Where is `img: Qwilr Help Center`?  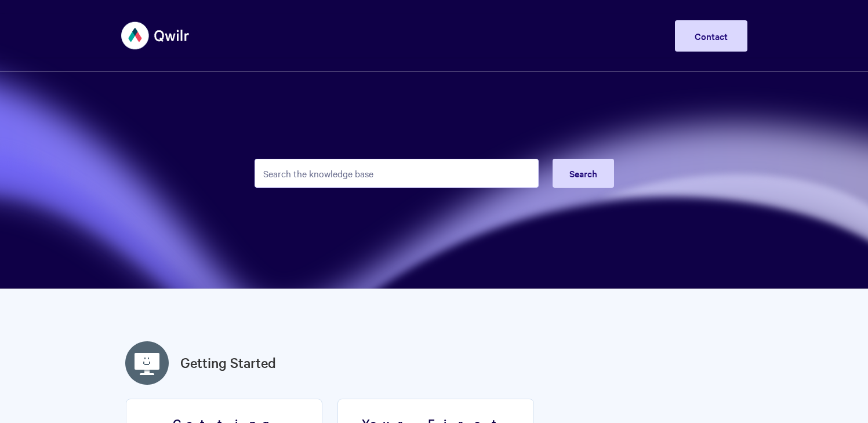
img: Qwilr Help Center is located at coordinates (155, 35).